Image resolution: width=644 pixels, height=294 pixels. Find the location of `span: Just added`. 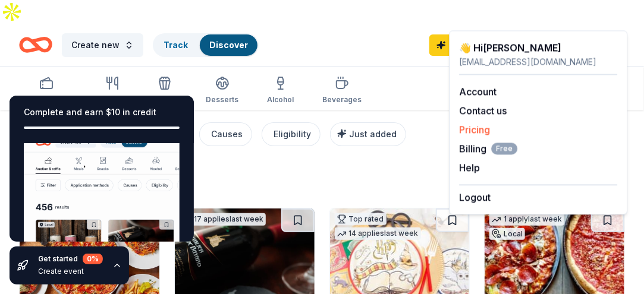

span: Just added is located at coordinates (373, 133).